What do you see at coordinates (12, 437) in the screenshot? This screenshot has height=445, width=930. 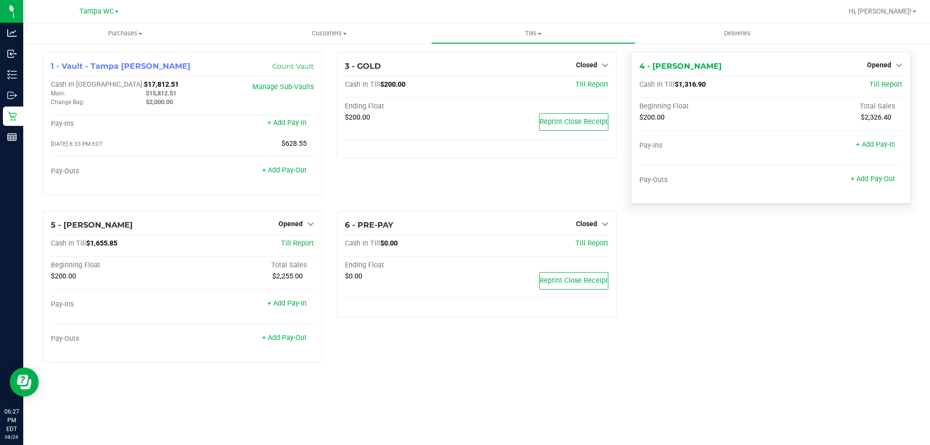 I see `p: 08/26` at bounding box center [12, 437].